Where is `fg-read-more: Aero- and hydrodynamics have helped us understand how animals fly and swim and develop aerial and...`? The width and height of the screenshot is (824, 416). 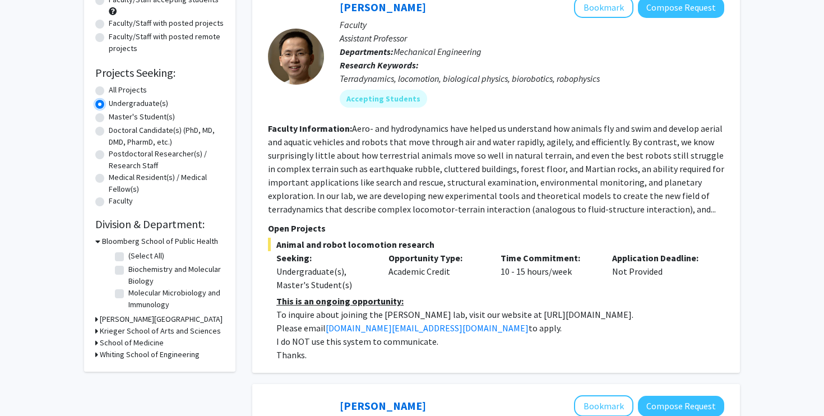 fg-read-more: Aero- and hydrodynamics have helped us understand how animals fly and swim and develop aerial and... is located at coordinates (496, 169).